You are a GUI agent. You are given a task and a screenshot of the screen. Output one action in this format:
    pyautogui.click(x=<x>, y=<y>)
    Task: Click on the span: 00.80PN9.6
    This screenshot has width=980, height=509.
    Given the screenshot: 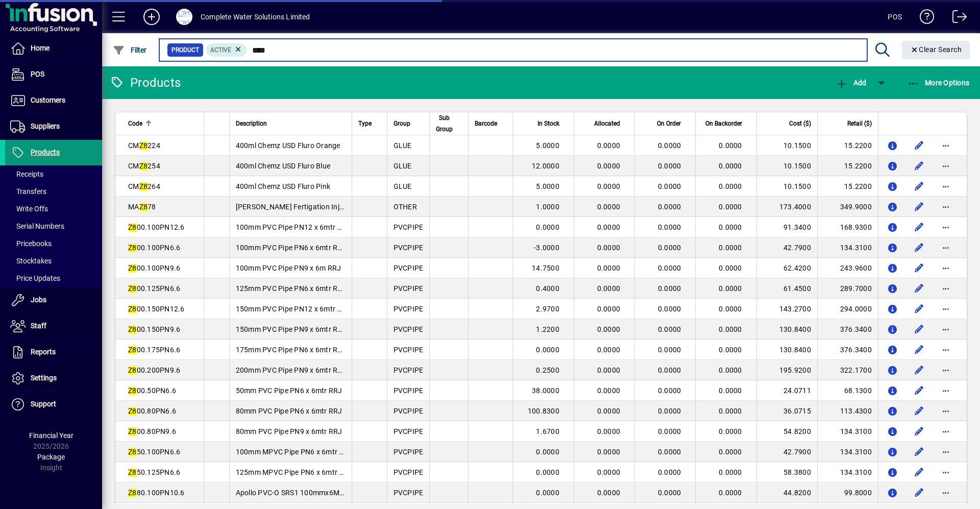 What is the action you would take?
    pyautogui.click(x=152, y=431)
    